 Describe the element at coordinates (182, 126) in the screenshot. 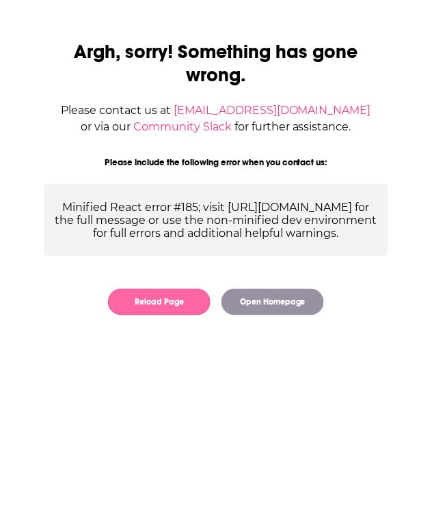

I see `a: Community Slack` at that location.